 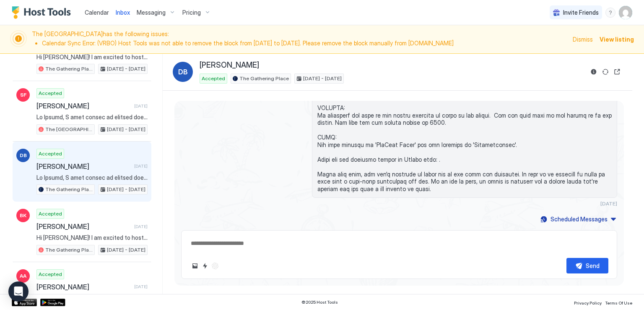 What do you see at coordinates (123, 12) in the screenshot?
I see `span: Inbox` at bounding box center [123, 12].